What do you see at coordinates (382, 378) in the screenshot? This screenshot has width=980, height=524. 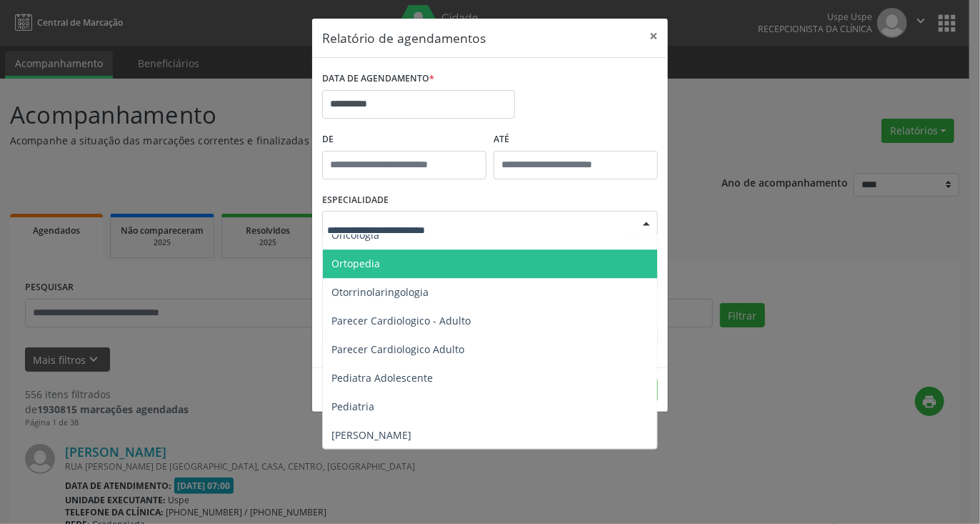 I see `span: Pediatra Adolescente` at bounding box center [382, 378].